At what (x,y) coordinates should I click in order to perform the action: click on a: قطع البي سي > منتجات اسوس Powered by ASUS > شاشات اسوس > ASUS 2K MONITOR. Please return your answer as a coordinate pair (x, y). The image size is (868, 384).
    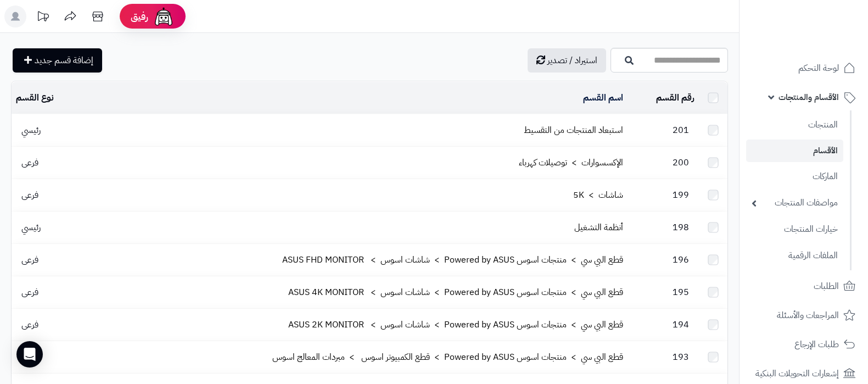
    Looking at the image, I should click on (456, 325).